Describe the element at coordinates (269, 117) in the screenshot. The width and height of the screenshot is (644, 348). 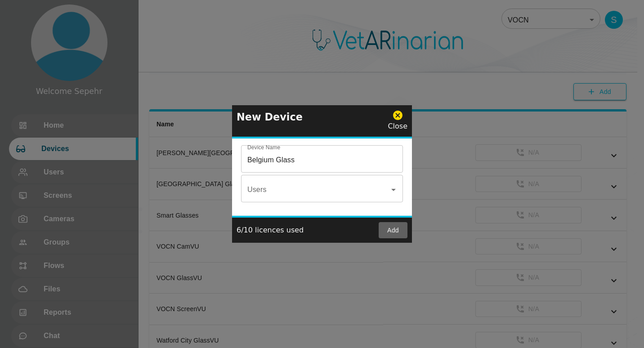
I see `p: New Device` at that location.